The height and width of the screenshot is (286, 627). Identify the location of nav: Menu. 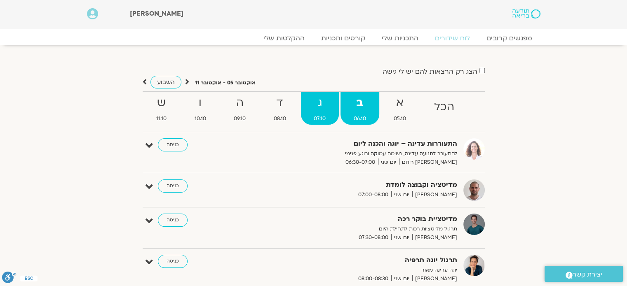
(314, 38).